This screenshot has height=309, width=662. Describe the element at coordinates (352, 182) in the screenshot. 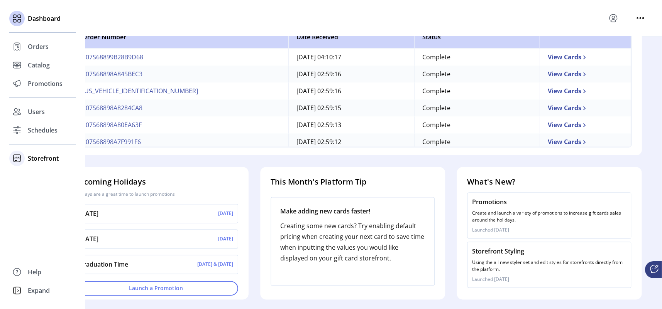

I see `h4: This Month's Platform Tip` at that location.